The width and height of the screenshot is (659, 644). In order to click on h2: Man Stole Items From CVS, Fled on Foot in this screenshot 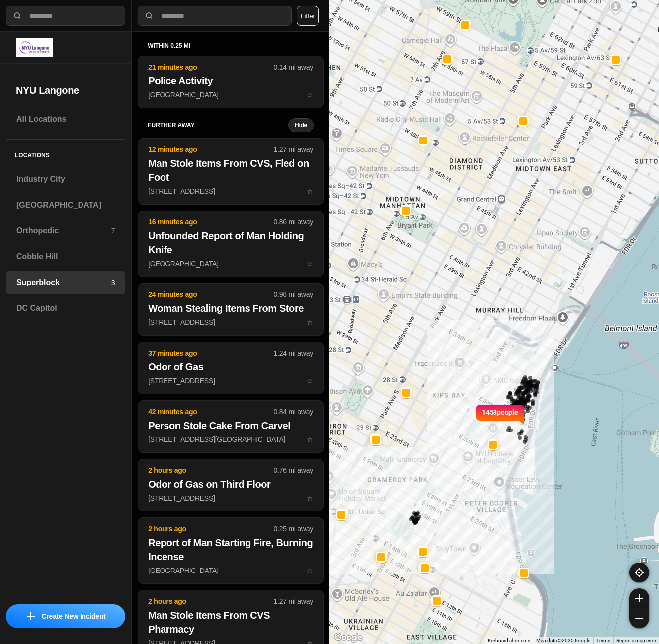, I will do `click(231, 170)`.